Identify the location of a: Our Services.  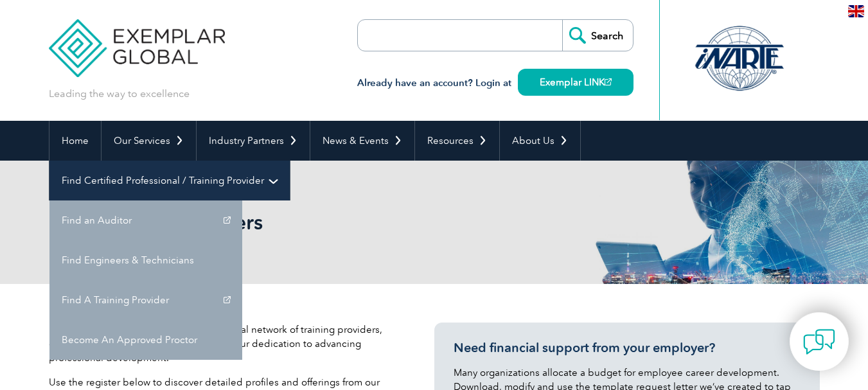
(148, 141).